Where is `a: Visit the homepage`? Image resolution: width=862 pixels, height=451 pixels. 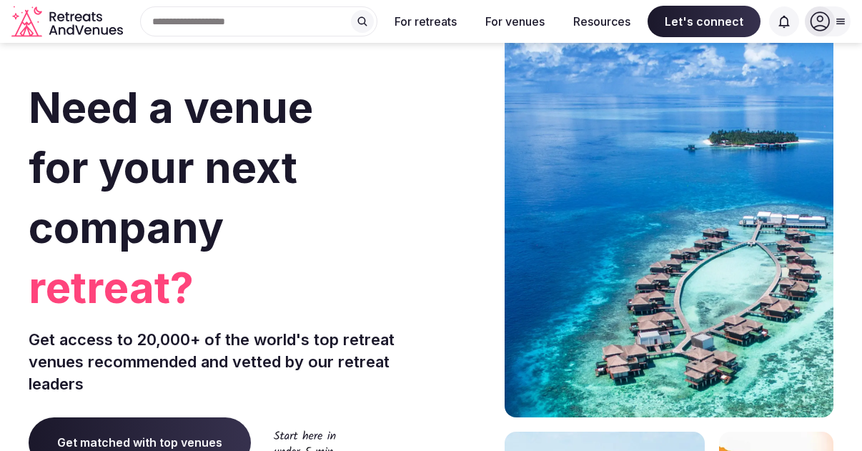
a: Visit the homepage is located at coordinates (69, 21).